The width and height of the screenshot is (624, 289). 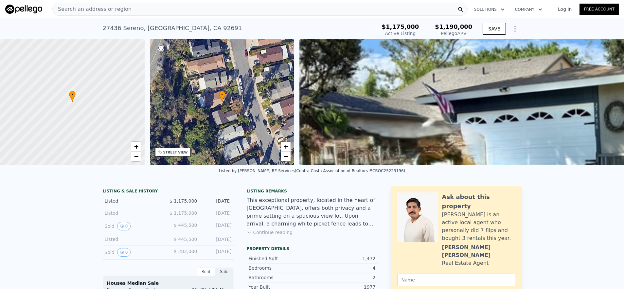 What do you see at coordinates (489, 9) in the screenshot?
I see `button: Solutions` at bounding box center [489, 9].